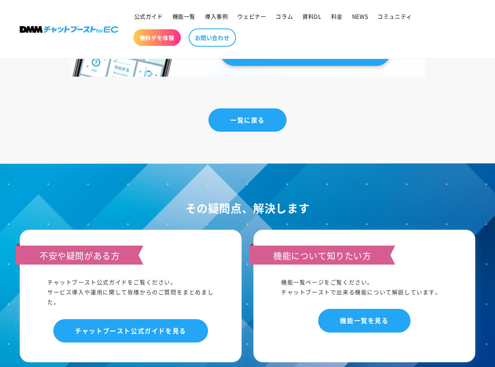  I want to click on div: 機能一覧ページをご覧ください。 チャットブーストで出来る機能について解説しています。, so click(365, 287).